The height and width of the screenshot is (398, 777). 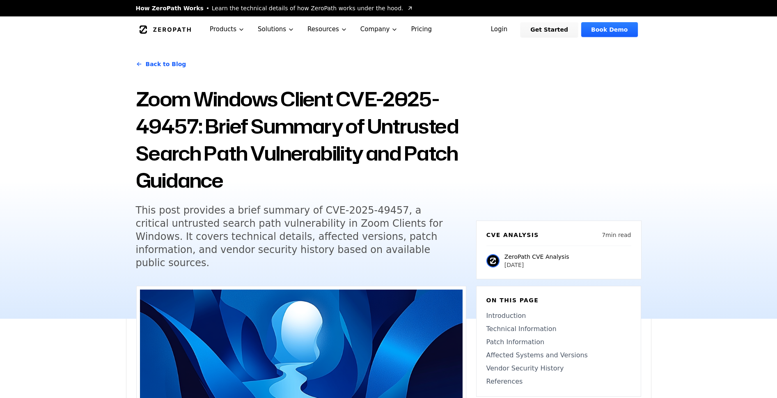 What do you see at coordinates (301, 140) in the screenshot?
I see `h1: Zoom Windows Client CVE-2025-49457: Brief Summary of Untrusted Search Path Vulnerability and Patc...` at bounding box center [301, 140].